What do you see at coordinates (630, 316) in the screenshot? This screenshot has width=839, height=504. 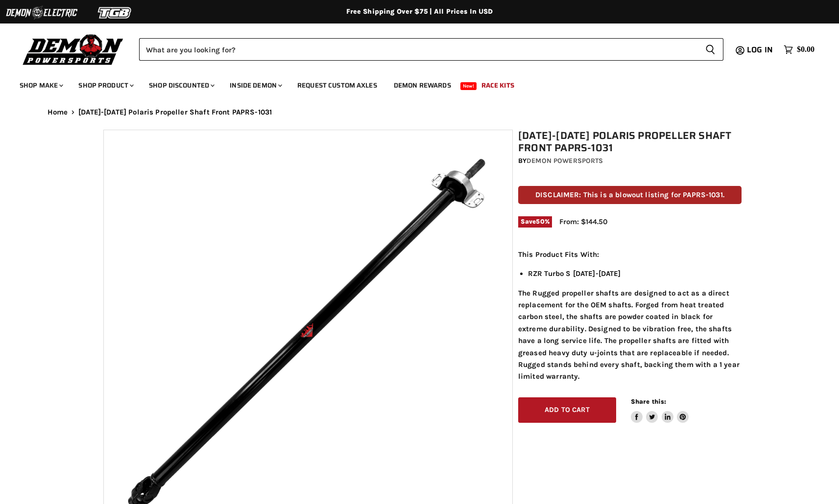 I see `div: The Rugged propeller shafts are designed to act as a direct replacement for the OEM shafts. Forge...` at bounding box center [630, 316].